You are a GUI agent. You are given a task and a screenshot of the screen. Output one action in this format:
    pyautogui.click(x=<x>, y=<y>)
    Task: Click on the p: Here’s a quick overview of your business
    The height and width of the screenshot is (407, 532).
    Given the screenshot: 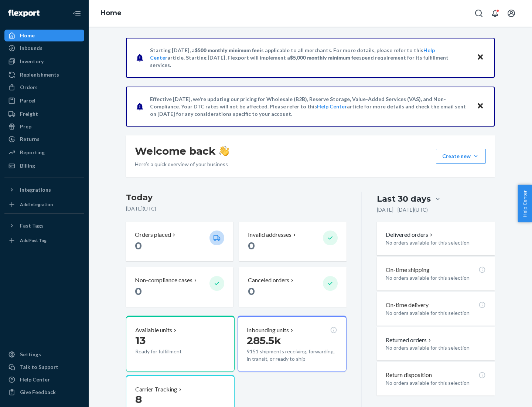 What is the action you would take?
    pyautogui.click(x=182, y=164)
    